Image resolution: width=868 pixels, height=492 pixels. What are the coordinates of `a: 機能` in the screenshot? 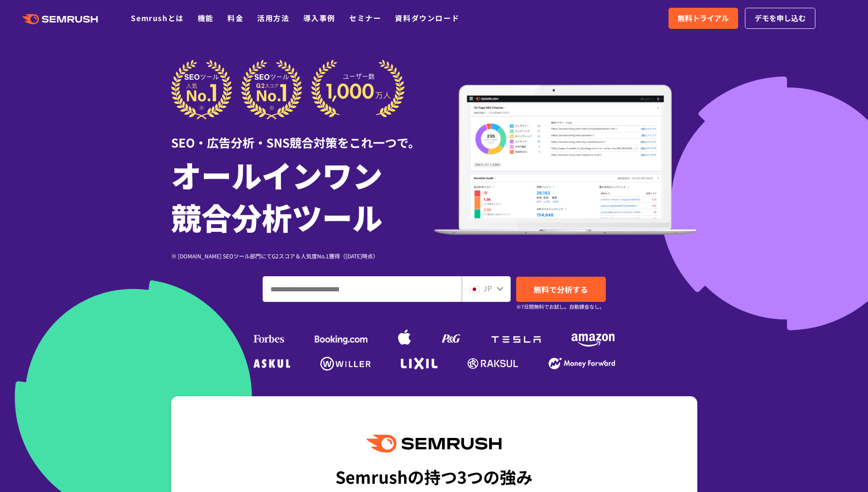 It's located at (205, 18).